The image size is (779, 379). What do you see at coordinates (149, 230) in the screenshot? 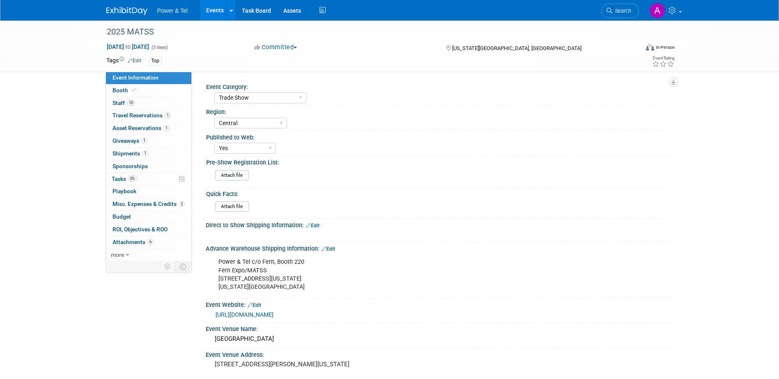
I see `a: ROI, Objectives & ROO` at bounding box center [149, 230].